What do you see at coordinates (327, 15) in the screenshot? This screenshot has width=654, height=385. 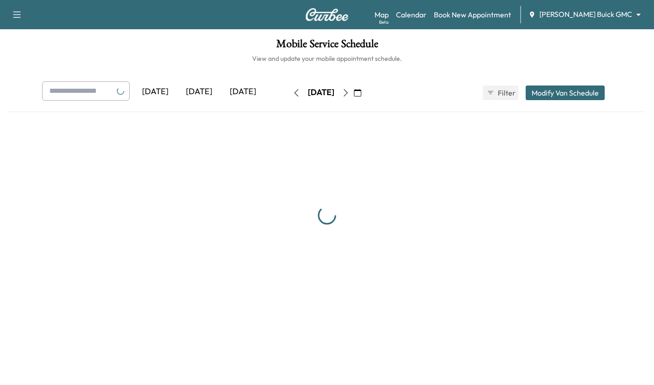 I see `img: Curbee Logo` at bounding box center [327, 15].